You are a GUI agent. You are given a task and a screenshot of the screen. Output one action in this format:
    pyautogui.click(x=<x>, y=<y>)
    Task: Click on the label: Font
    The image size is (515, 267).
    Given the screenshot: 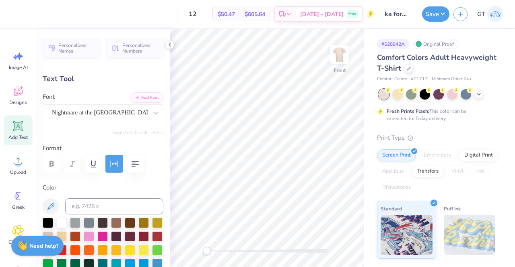 What is the action you would take?
    pyautogui.click(x=49, y=97)
    